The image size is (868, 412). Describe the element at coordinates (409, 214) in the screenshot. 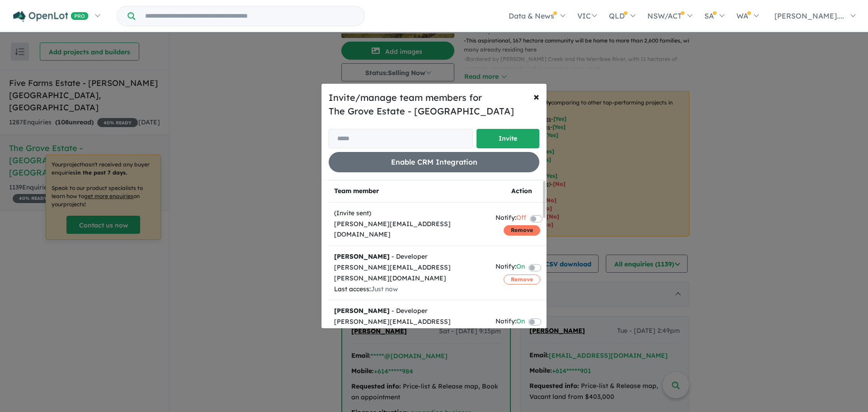

I see `div: (Invite sent)` at that location.